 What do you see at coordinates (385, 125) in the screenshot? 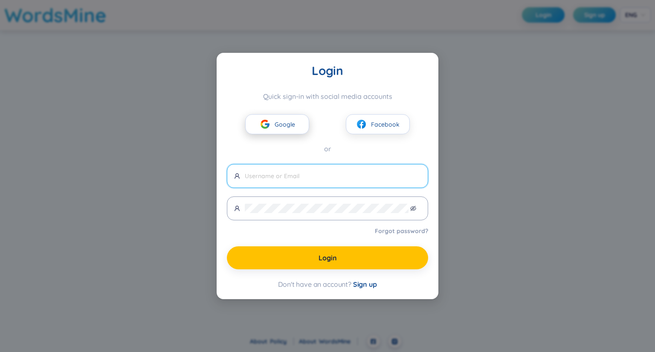
I see `span: Facebook` at bounding box center [385, 125].